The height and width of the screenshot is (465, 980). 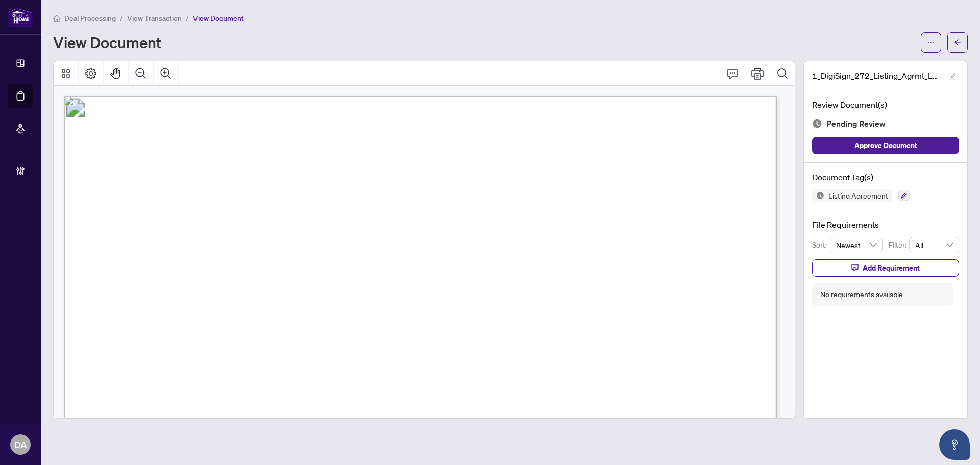 What do you see at coordinates (856, 124) in the screenshot?
I see `span: Pending Review` at bounding box center [856, 124].